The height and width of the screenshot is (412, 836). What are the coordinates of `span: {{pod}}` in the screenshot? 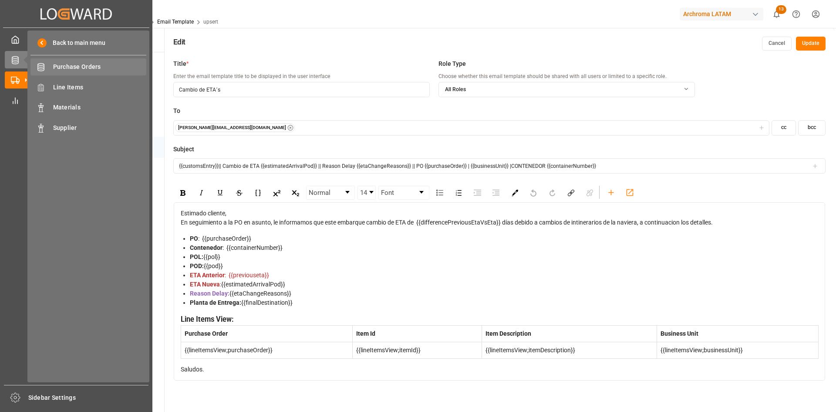 It's located at (213, 266).